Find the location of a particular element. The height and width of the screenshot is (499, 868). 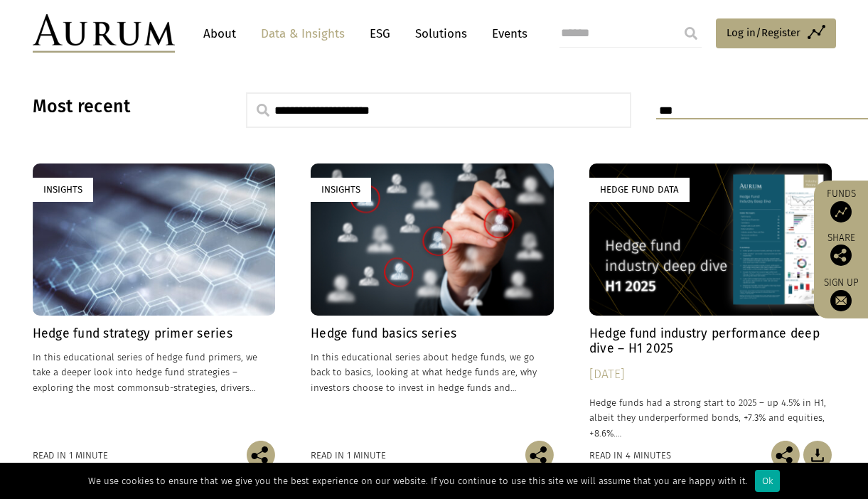

a: Solutions is located at coordinates (440, 34).